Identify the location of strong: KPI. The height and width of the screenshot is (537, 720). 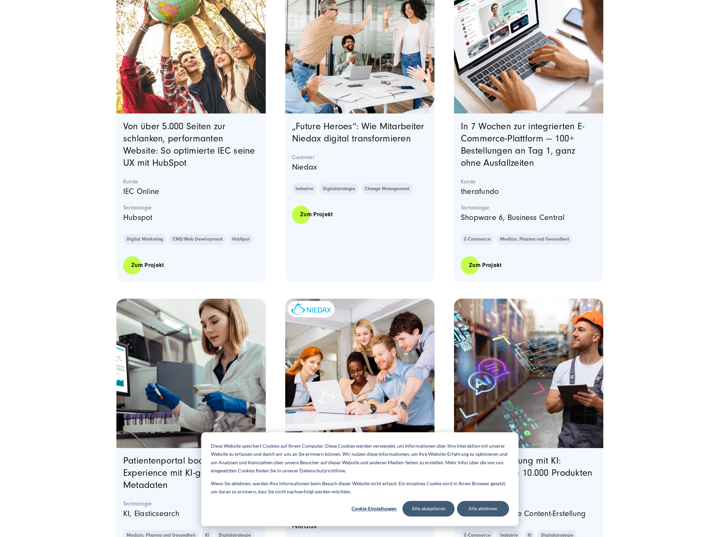
(529, 504).